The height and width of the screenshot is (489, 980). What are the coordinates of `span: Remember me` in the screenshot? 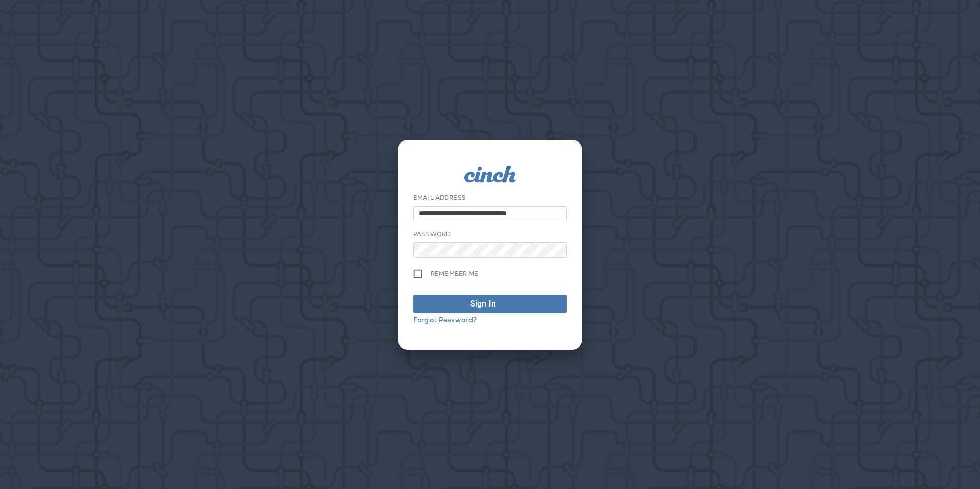 It's located at (455, 273).